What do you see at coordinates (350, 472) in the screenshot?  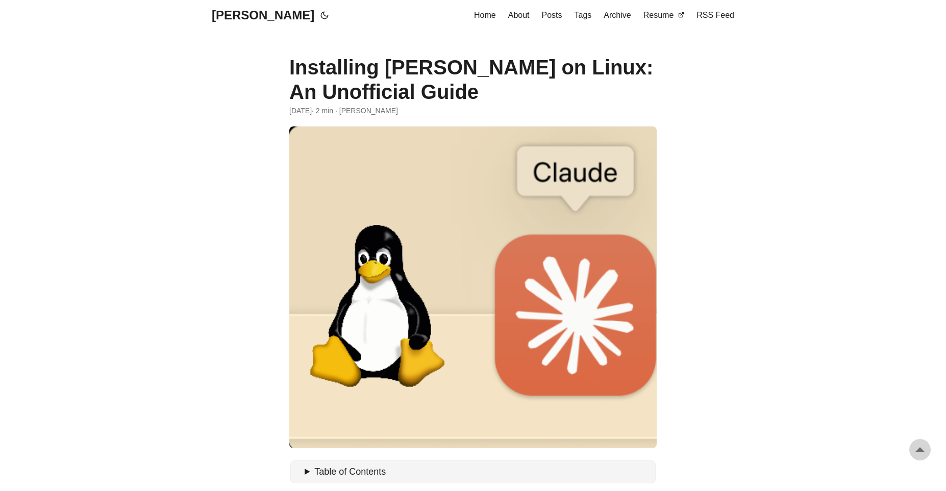 I see `span: Table of Contents` at bounding box center [350, 472].